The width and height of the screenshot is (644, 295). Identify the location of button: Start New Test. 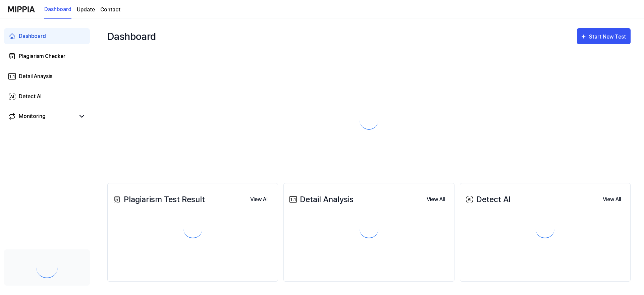
(603, 36).